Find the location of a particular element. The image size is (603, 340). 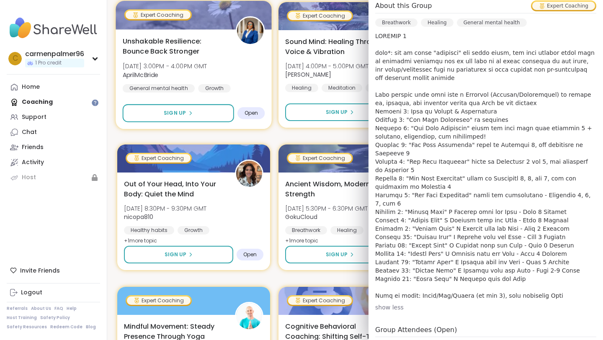

div: Meditation is located at coordinates (342, 88).